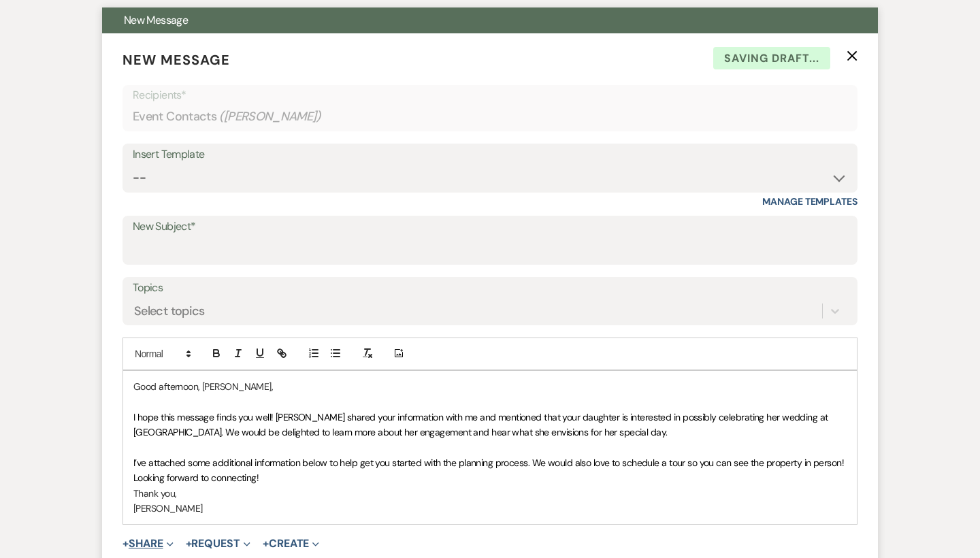 This screenshot has width=980, height=558. What do you see at coordinates (196, 477) in the screenshot?
I see `span: Looking forward to connecting!` at bounding box center [196, 477].